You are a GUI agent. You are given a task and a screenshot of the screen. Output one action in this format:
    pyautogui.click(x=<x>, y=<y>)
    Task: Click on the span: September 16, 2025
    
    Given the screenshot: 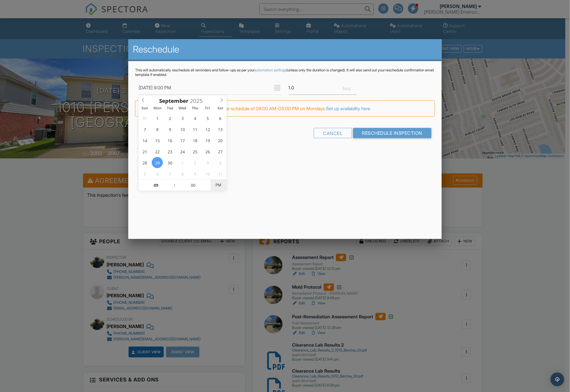 What is the action you would take?
    pyautogui.click(x=169, y=140)
    